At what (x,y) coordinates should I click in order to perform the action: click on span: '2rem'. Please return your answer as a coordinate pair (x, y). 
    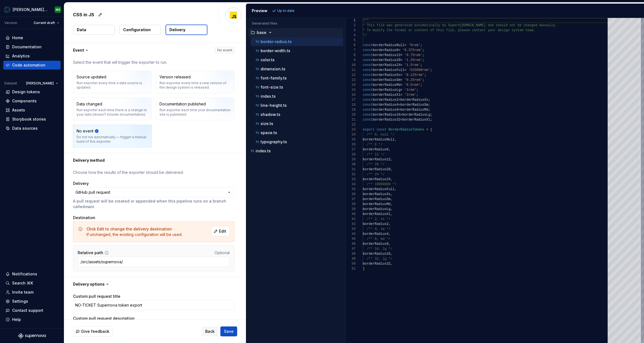
    Looking at the image, I should click on (410, 95).